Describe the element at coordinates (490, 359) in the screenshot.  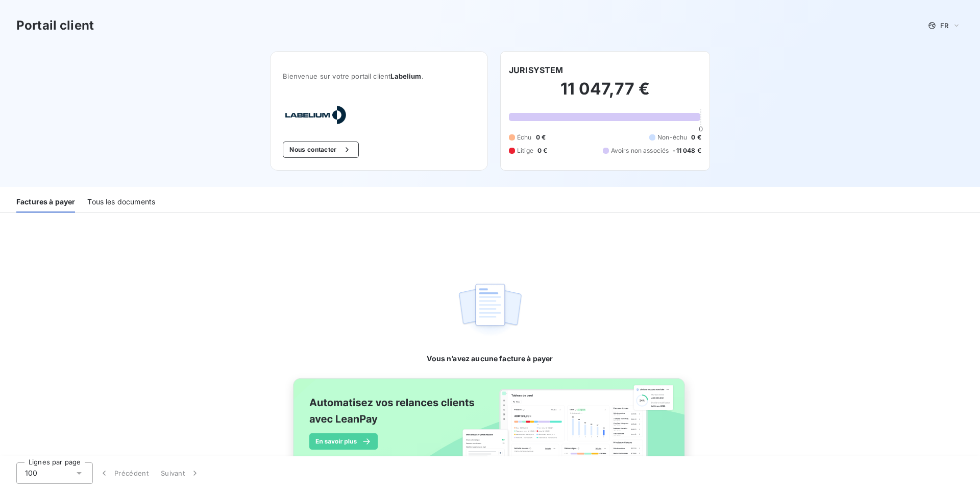
I see `span: Vous n’avez aucune facture à payer` at that location.